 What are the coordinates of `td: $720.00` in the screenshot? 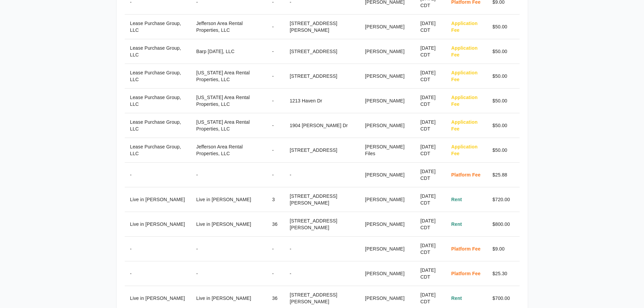 It's located at (503, 199).